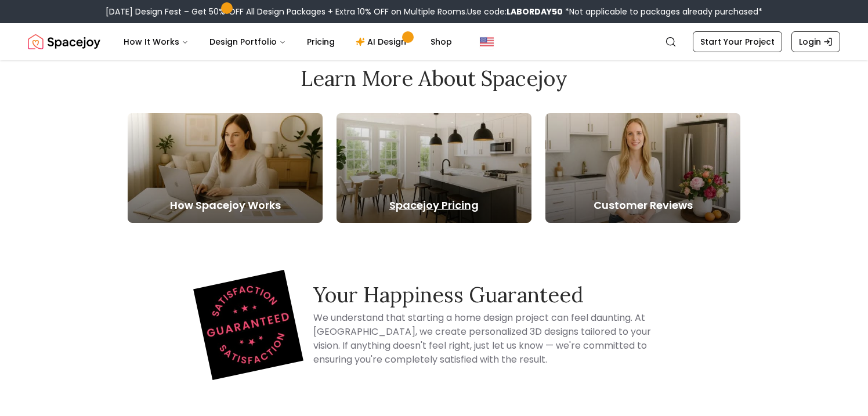 This screenshot has width=868, height=416. I want to click on nav: Global, so click(434, 42).